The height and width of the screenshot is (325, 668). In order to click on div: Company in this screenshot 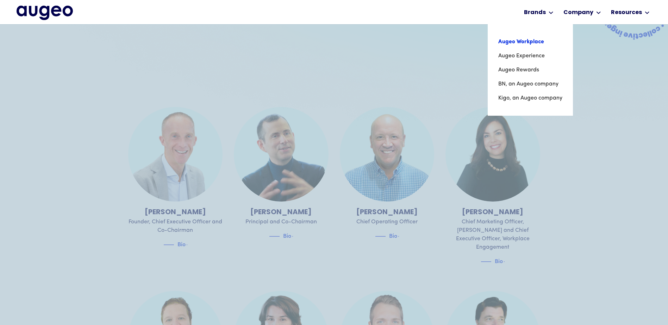, I will do `click(578, 13)`.